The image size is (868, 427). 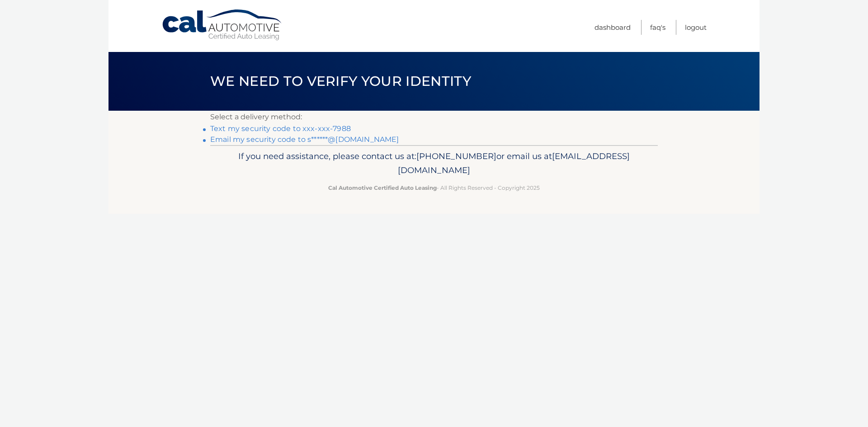 I want to click on p: If you need assistance, please contact us at: or email us at, so click(x=434, y=164).